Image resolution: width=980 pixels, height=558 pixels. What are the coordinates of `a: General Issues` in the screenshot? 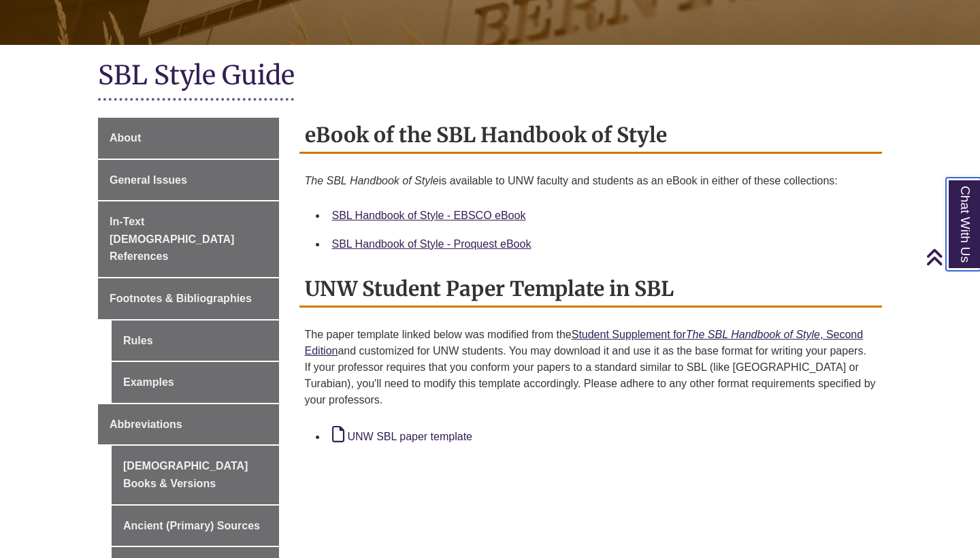 It's located at (189, 181).